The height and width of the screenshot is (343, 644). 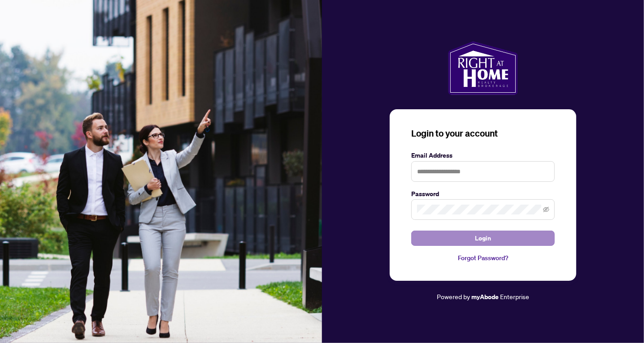 What do you see at coordinates (483, 155) in the screenshot?
I see `label: Email Address` at bounding box center [483, 155].